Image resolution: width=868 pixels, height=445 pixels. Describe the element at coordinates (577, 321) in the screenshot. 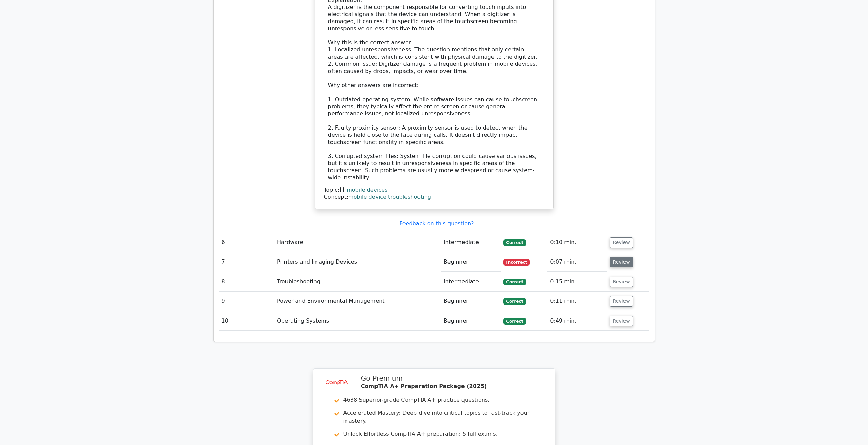

I see `td: 0:49 min.` at that location.